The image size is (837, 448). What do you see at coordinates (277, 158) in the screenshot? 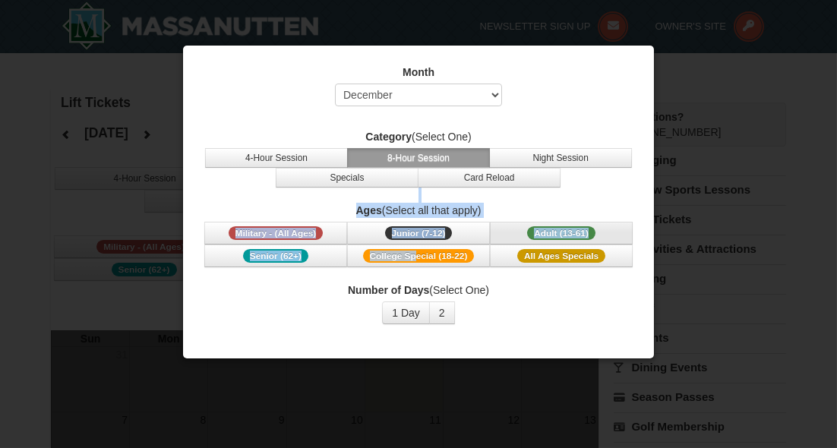
I see `button: 4-Hour Session` at bounding box center [277, 158].